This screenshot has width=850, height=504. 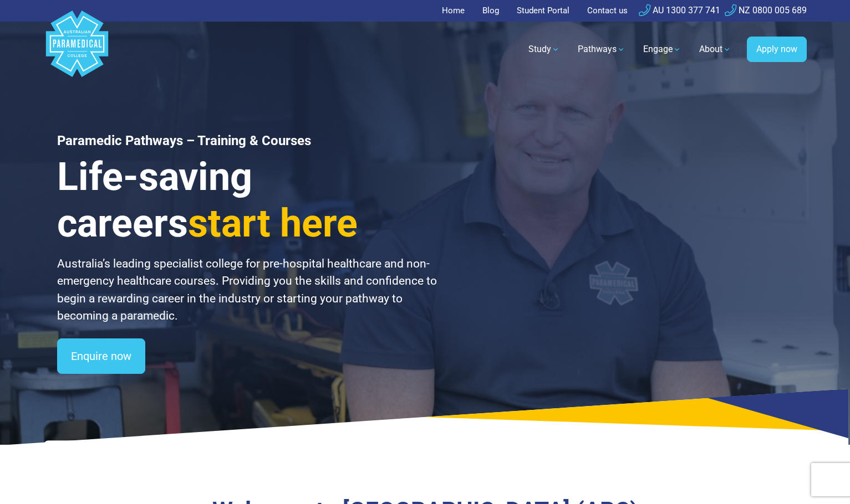 I want to click on a: Engage, so click(x=662, y=49).